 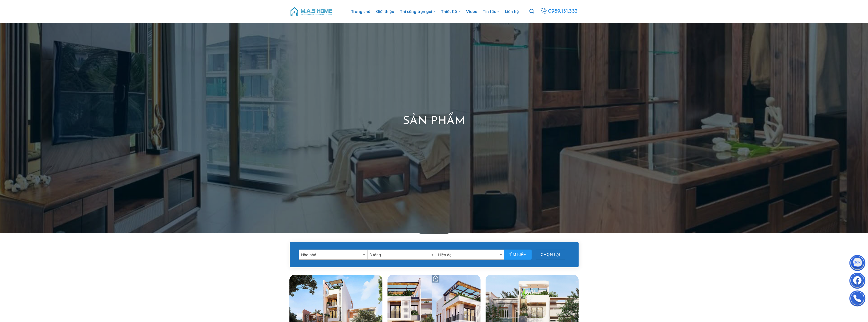 What do you see at coordinates (361, 11) in the screenshot?
I see `a: Trang chủ` at bounding box center [361, 11].